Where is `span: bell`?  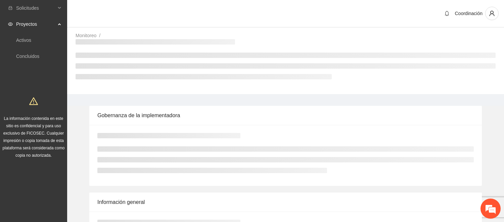 span: bell is located at coordinates (447, 13).